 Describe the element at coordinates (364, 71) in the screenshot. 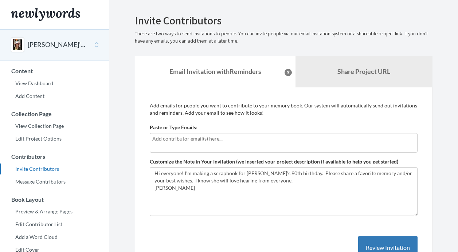

I see `b: Share Project URL` at that location.